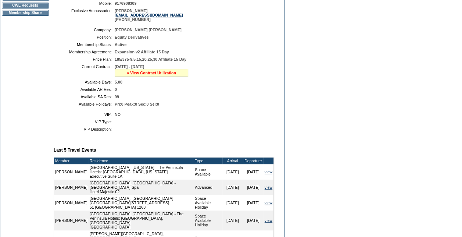  I want to click on span: Active, so click(120, 44).